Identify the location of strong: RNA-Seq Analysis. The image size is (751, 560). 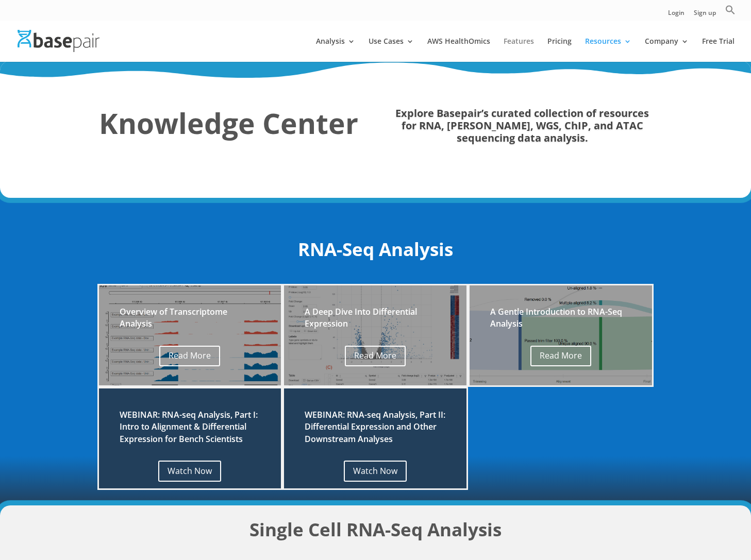
(376, 249).